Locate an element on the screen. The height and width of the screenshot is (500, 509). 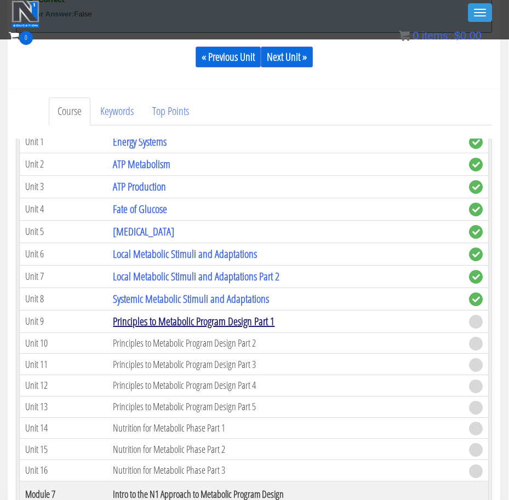
a: Local Metabolic Stimuli and Adaptations Part 2 is located at coordinates (196, 276).